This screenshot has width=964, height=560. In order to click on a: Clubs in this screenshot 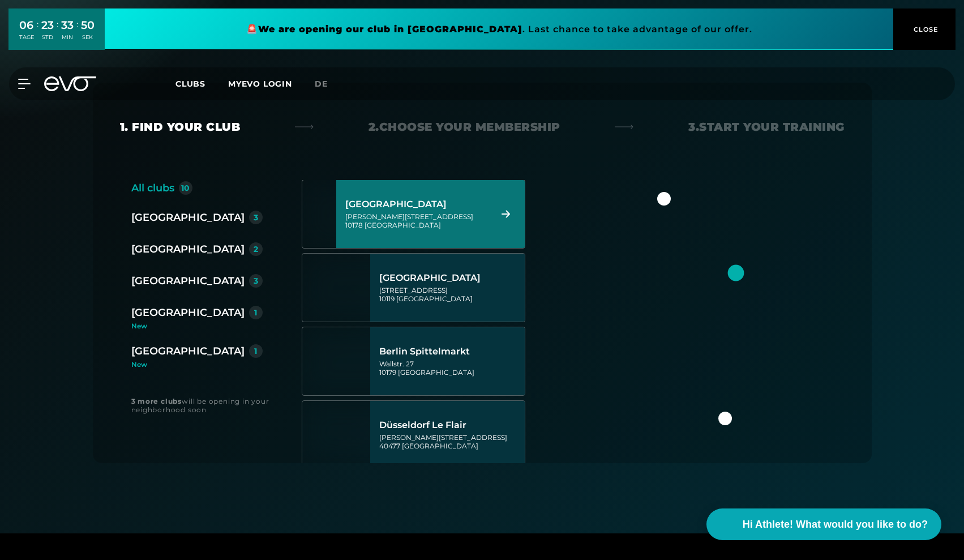, I will do `click(201, 83)`.